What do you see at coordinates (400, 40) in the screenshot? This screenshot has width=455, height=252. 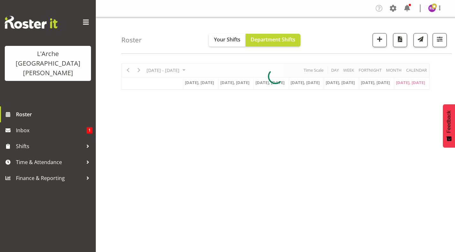 I see `button: Download a PDF of the roster according to the set date range.` at bounding box center [400, 40].